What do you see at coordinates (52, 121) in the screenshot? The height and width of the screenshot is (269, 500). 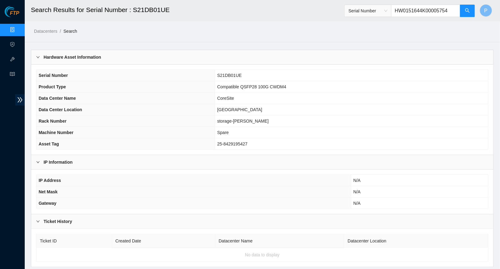 I see `span: Rack Number` at bounding box center [52, 121].